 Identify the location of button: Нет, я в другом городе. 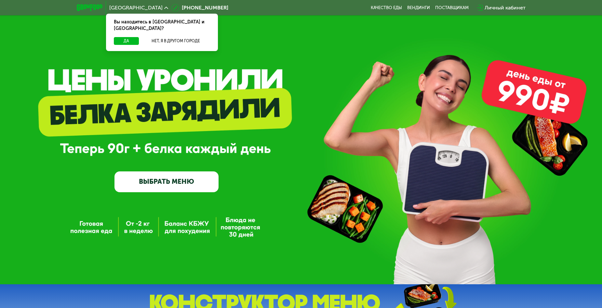
(175, 41).